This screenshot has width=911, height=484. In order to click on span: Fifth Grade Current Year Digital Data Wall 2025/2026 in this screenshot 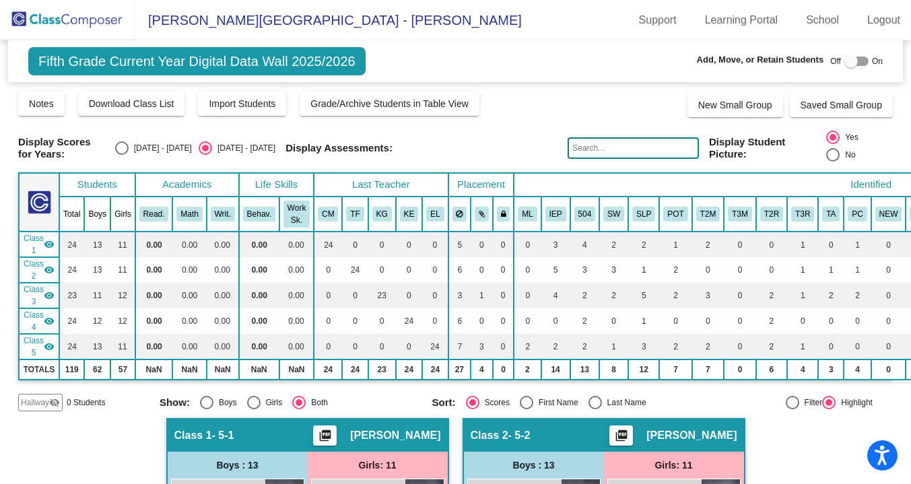, I will do `click(197, 61)`.